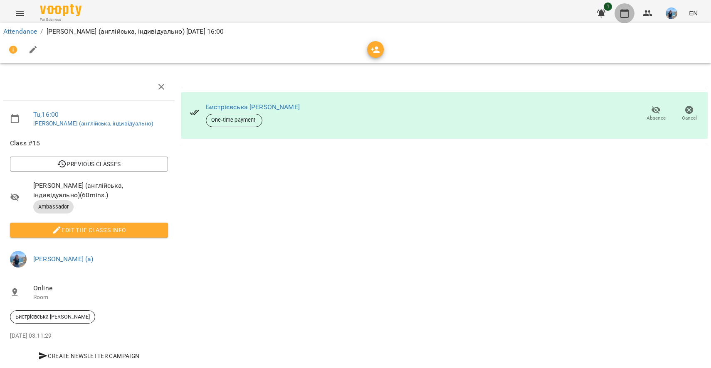  Describe the element at coordinates (693, 13) in the screenshot. I see `button: EN` at that location.